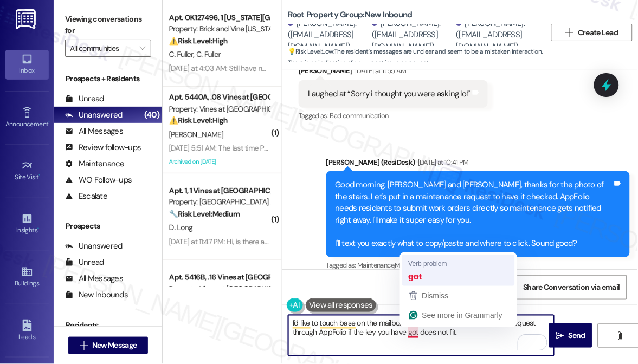 The image size is (638, 364). What do you see at coordinates (27, 171) in the screenshot?
I see `a: Site Visit •` at bounding box center [27, 171].